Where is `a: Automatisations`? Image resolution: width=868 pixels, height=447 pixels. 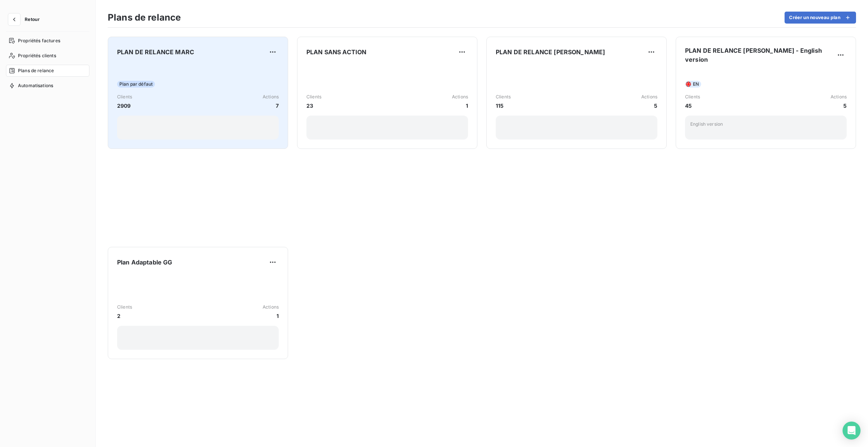
a: Automatisations is located at coordinates (47, 86).